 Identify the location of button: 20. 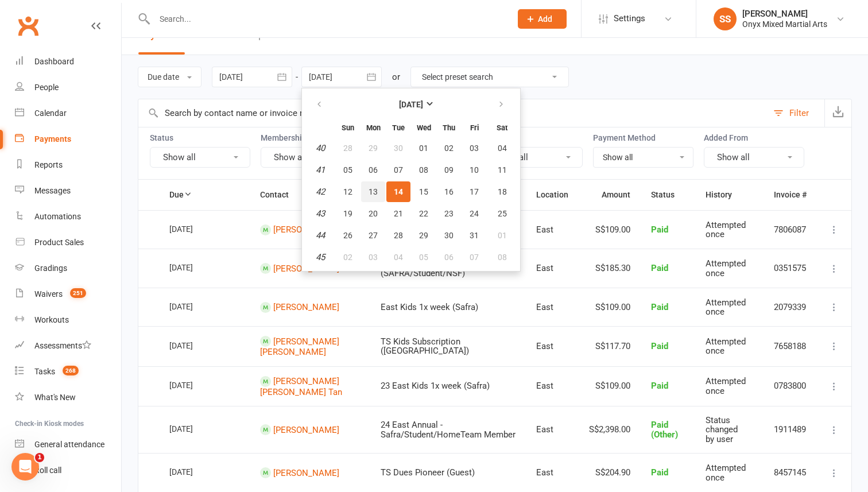
(373, 213).